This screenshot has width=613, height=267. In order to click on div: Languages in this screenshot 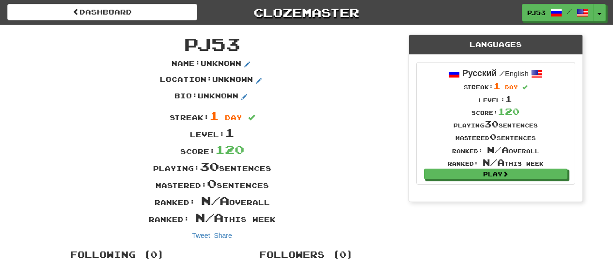, I will do `click(496, 45)`.